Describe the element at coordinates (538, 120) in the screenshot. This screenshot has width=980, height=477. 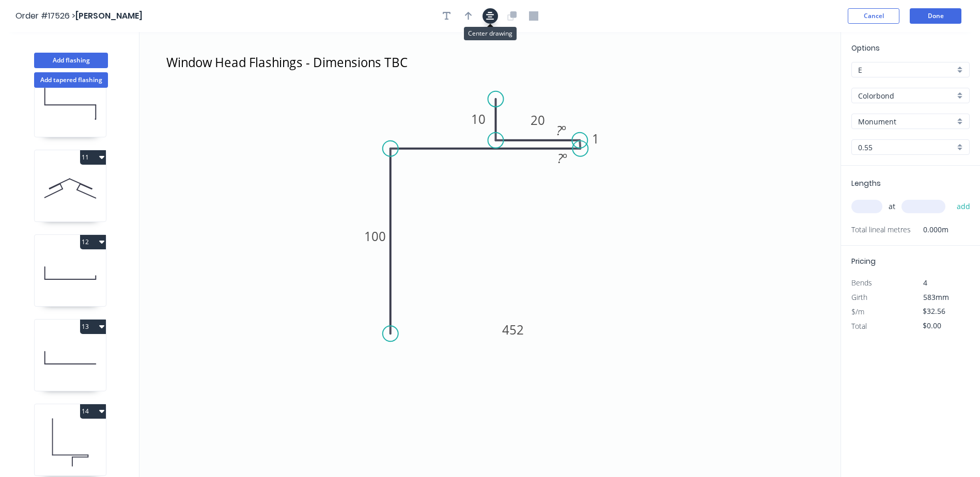
I see `tspan: 20` at that location.